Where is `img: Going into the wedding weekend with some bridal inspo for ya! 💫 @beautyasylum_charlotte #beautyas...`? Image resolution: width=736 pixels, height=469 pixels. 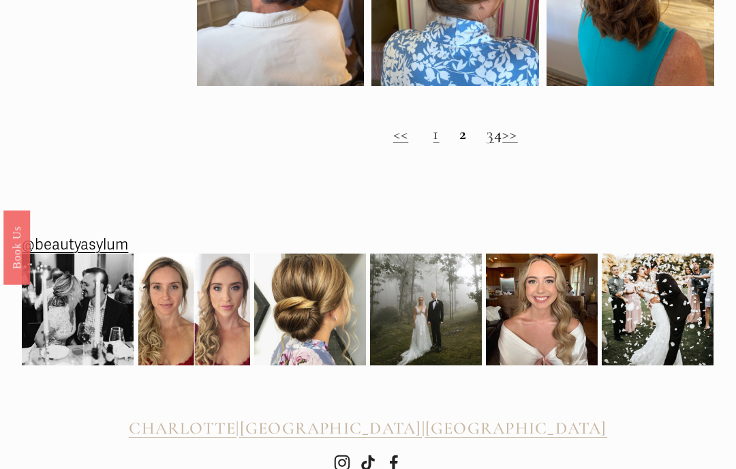 img: Going into the wedding weekend with some bridal inspo for ya! 💫 @beautyasylum_charlotte #beautyas... is located at coordinates (542, 310).